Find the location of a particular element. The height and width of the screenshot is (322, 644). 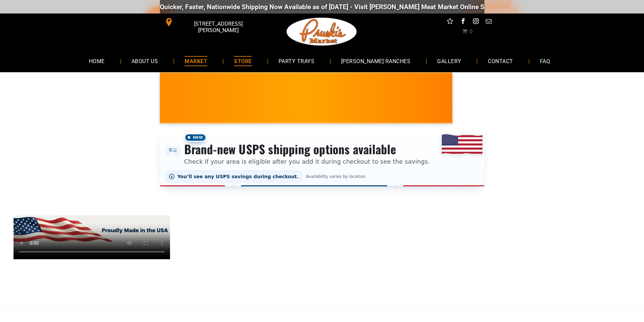

span: You’ll see any USPS savings during checkout. is located at coordinates (238, 177).